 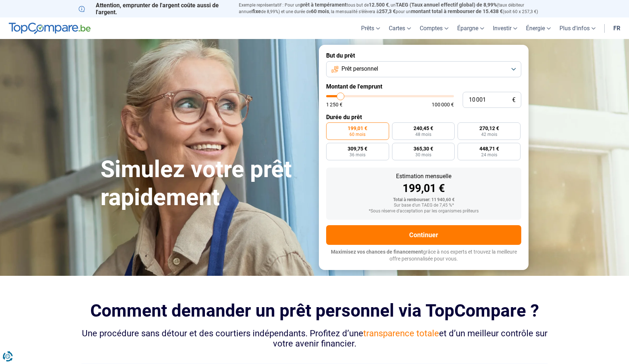 I want to click on span: 309,75 €, so click(x=357, y=149).